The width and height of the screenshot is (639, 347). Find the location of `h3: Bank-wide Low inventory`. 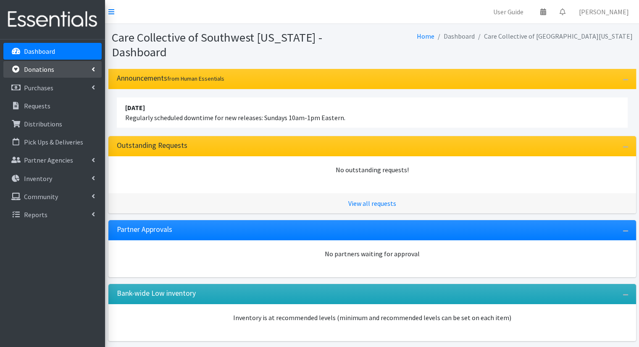

h3: Bank-wide Low inventory is located at coordinates (156, 293).